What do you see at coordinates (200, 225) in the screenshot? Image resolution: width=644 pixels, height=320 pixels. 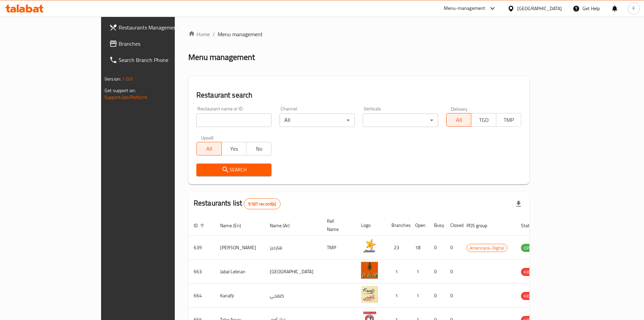 I see `span: ID` at bounding box center [200, 225].